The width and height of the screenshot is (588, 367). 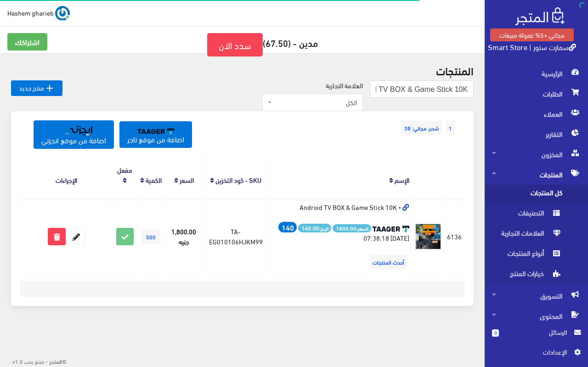 I want to click on span: المنتجات, so click(x=536, y=174).